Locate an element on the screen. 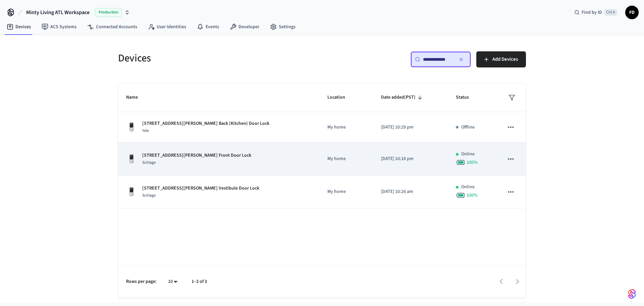  span: Find by ID is located at coordinates (592, 12).